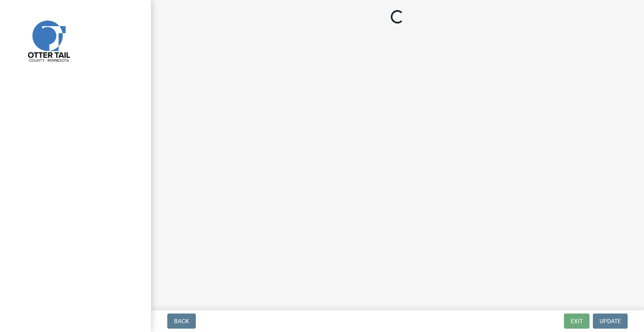  What do you see at coordinates (610, 320) in the screenshot?
I see `button: Update` at bounding box center [610, 320].